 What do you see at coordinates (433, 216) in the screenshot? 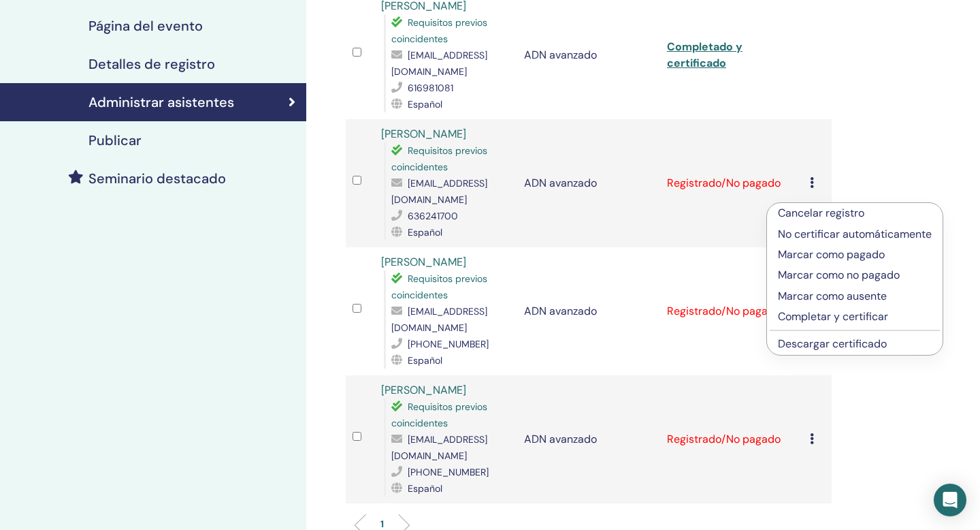
I see `font: 636241700` at bounding box center [433, 216].